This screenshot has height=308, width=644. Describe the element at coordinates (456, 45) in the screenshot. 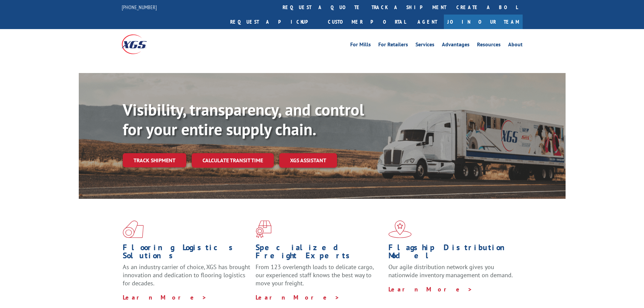

I see `a: Advantages` at that location.